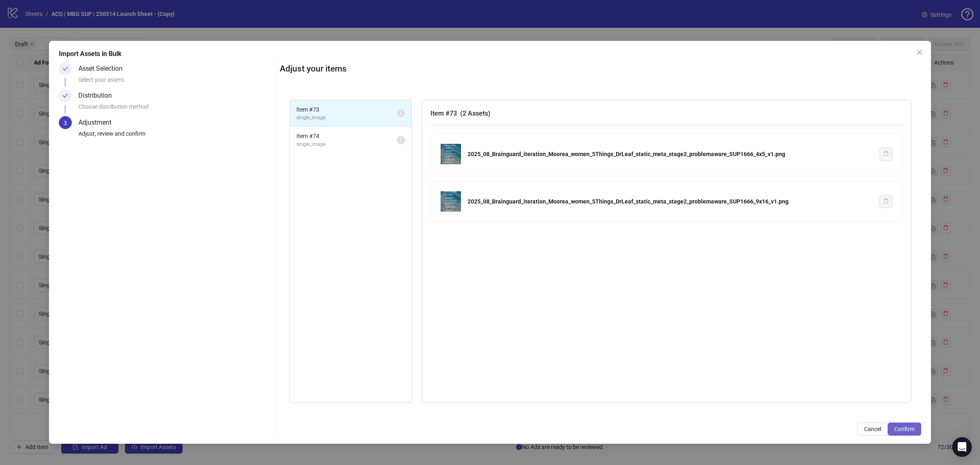 The height and width of the screenshot is (465, 980). Describe the element at coordinates (962, 447) in the screenshot. I see `div: Open Intercom Messenger` at that location.